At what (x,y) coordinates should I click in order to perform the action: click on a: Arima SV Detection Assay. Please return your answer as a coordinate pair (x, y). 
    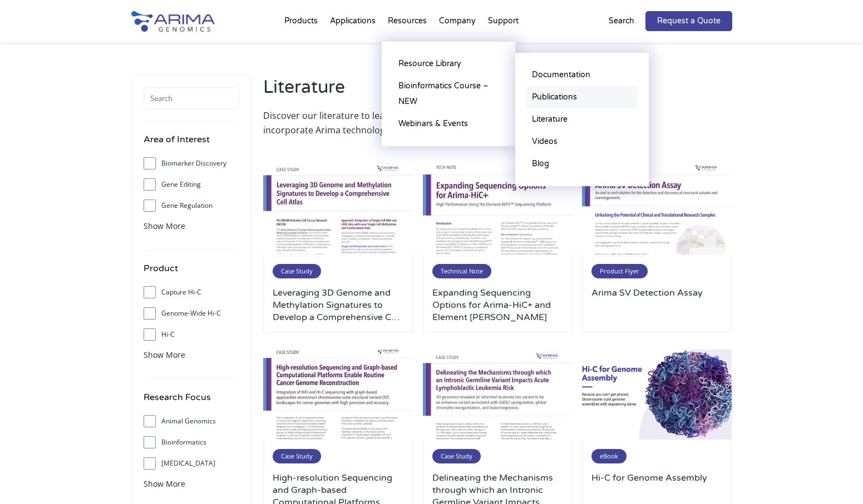
    Looking at the image, I should click on (657, 305).